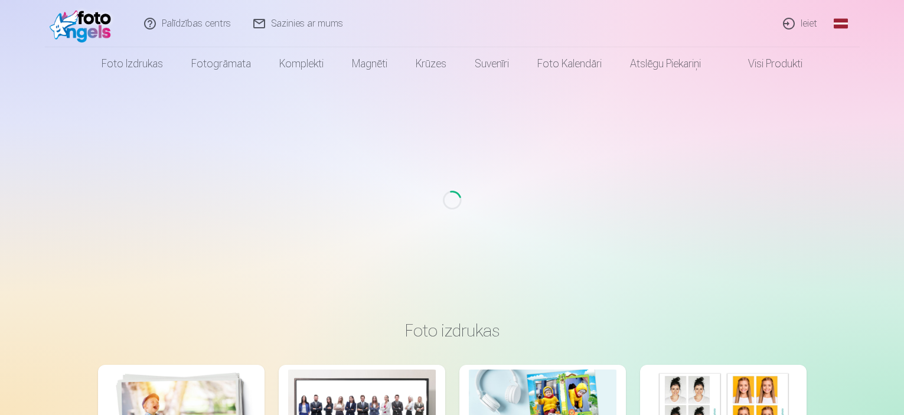  I want to click on a: Magnēti, so click(370, 64).